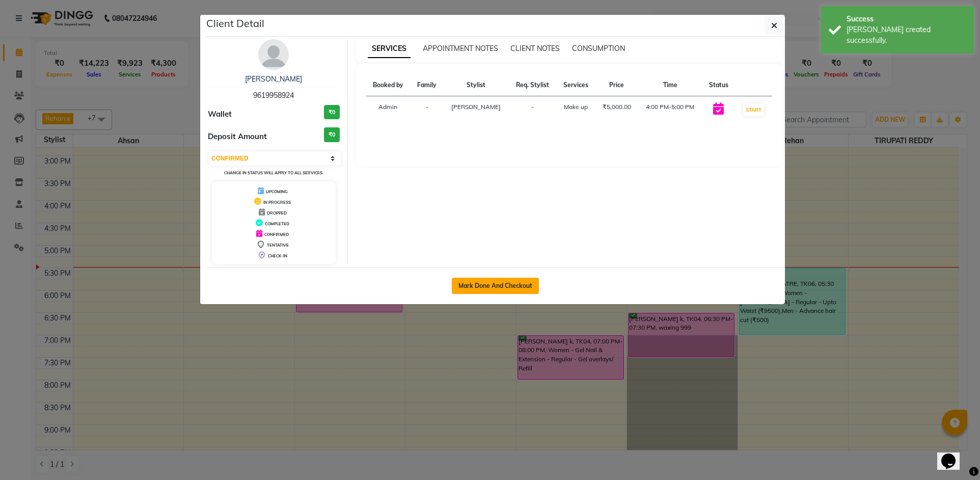 The height and width of the screenshot is (480, 980). What do you see at coordinates (220, 114) in the screenshot?
I see `span: Wallet` at bounding box center [220, 114].